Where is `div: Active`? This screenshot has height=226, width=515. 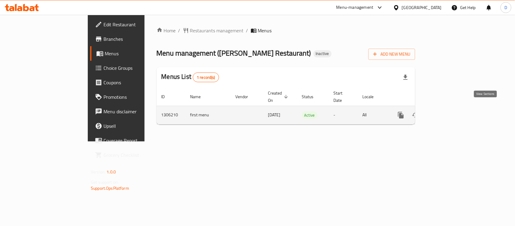
div: Active is located at coordinates (309, 115).